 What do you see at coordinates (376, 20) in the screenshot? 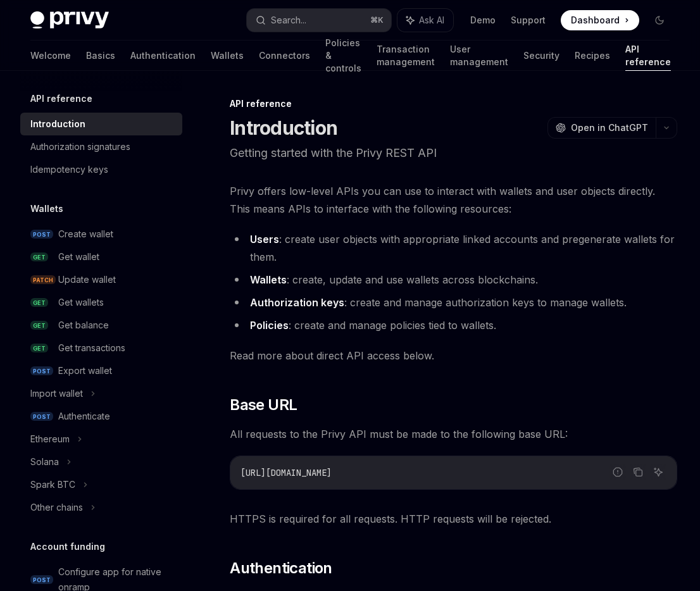
I see `span: ⌘ K` at bounding box center [376, 20].